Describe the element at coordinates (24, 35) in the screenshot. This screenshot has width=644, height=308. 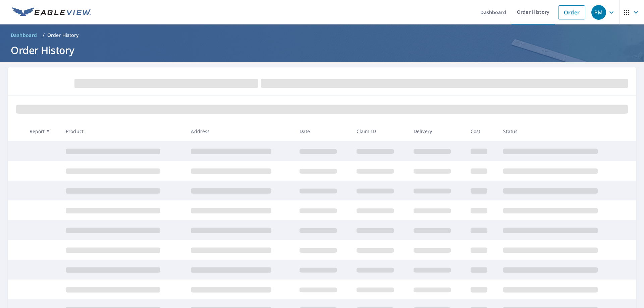
I see `a: Dashboard` at that location.